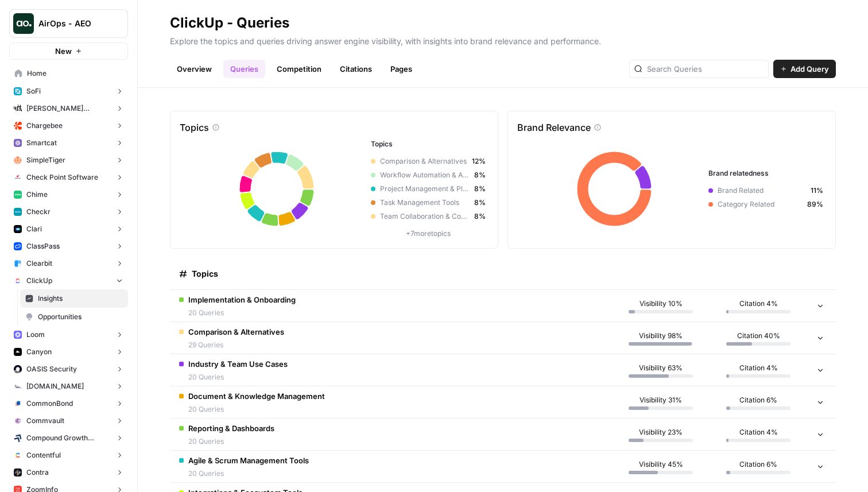 This screenshot has height=492, width=868. What do you see at coordinates (68, 264) in the screenshot?
I see `button: Clearbit` at bounding box center [68, 264].